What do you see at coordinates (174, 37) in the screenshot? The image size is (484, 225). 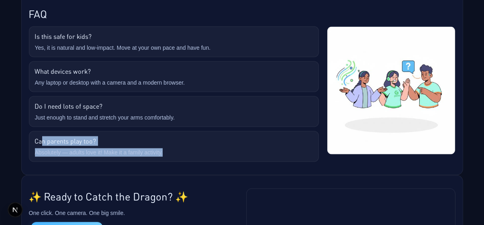 I see `div: Is this safe for kids?` at bounding box center [174, 37].